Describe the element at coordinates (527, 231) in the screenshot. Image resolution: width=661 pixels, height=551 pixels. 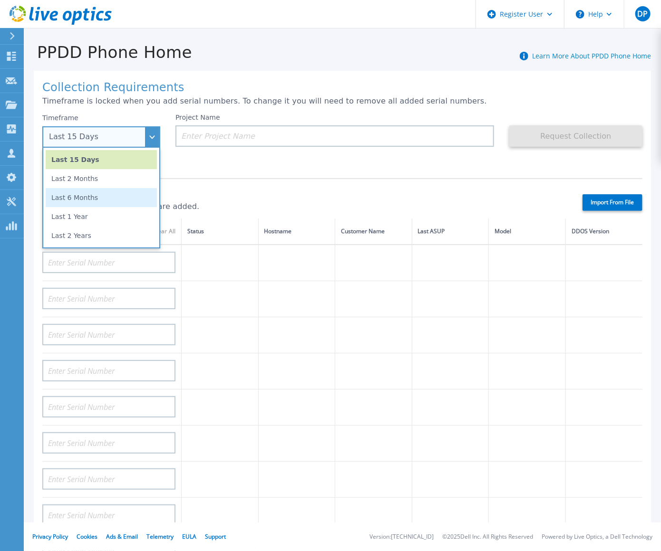
I see `th: Model` at that location.